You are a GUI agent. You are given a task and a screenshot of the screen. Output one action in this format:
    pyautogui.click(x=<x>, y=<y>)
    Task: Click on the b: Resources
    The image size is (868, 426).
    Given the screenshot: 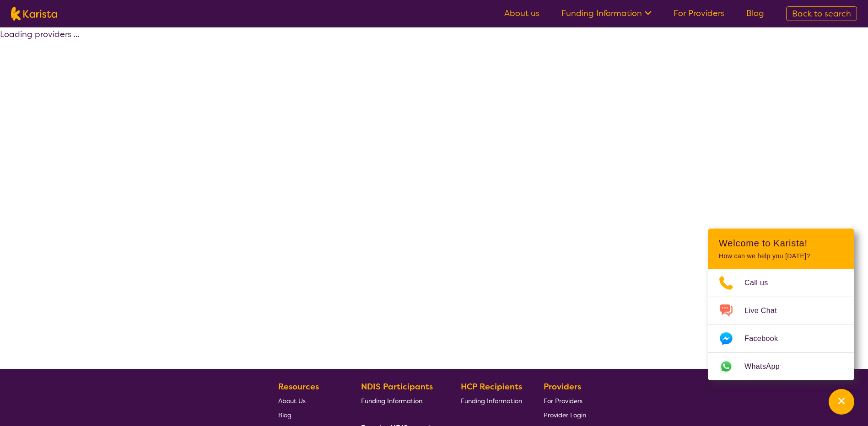 What is the action you would take?
    pyautogui.click(x=299, y=387)
    